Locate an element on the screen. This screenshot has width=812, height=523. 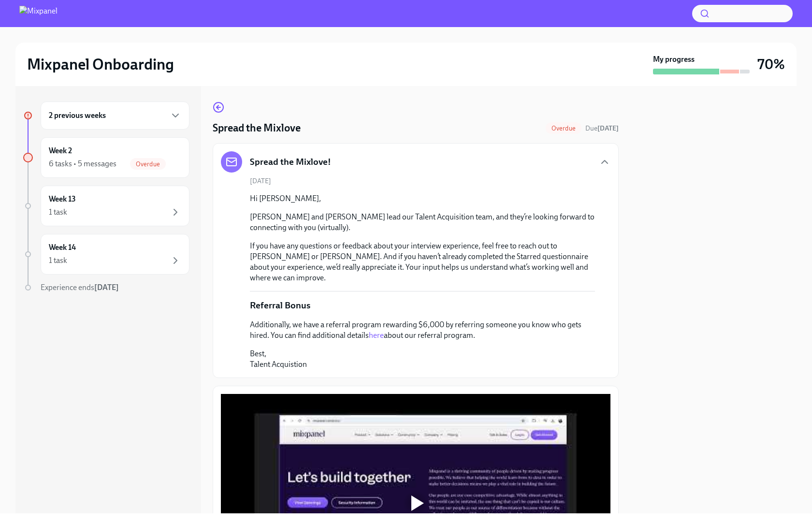
img: Mixpanel is located at coordinates (38, 13).